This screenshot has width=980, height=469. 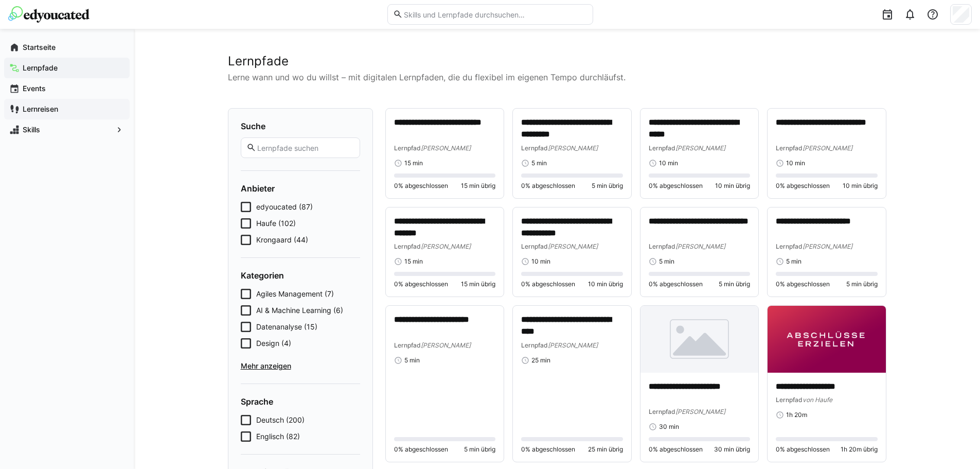 What do you see at coordinates (280, 420) in the screenshot?
I see `span: Deutsch (200)` at bounding box center [280, 420].